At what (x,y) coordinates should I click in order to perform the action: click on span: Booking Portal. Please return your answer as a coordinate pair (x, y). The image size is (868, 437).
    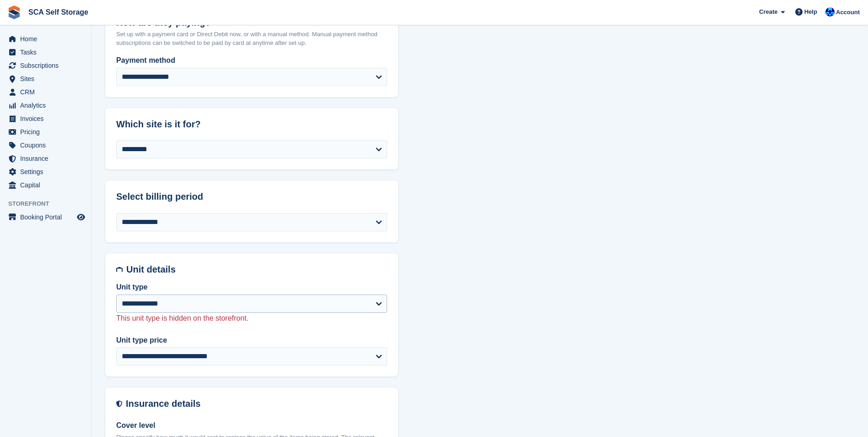
    Looking at the image, I should click on (48, 217).